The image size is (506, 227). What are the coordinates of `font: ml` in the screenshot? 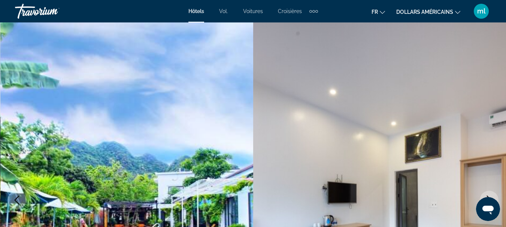 It's located at (481, 11).